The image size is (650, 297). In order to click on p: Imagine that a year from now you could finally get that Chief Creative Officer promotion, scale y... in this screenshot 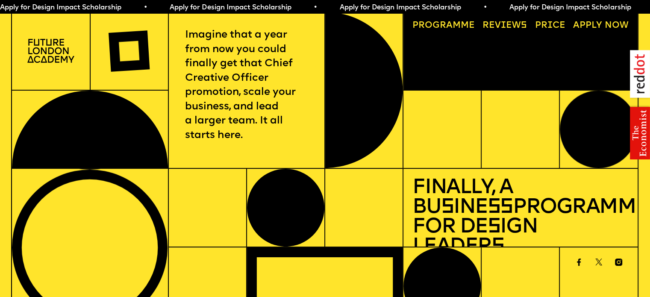, I will do `click(247, 85)`.